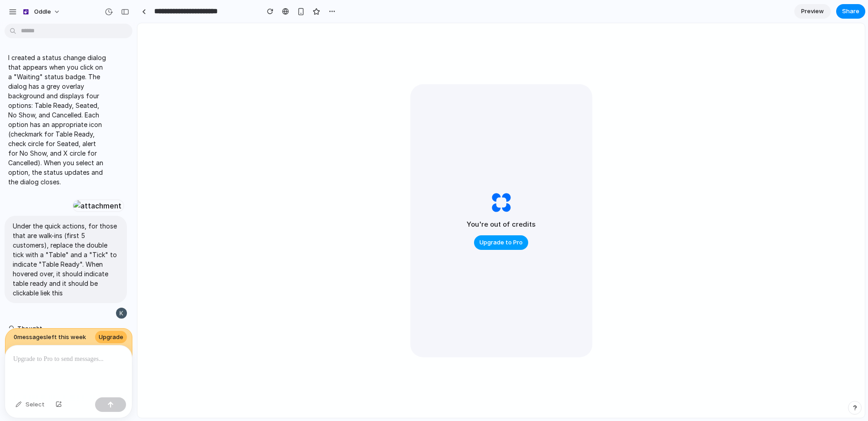 The width and height of the screenshot is (868, 421). Describe the element at coordinates (111, 337) in the screenshot. I see `span: Upgrade` at that location.